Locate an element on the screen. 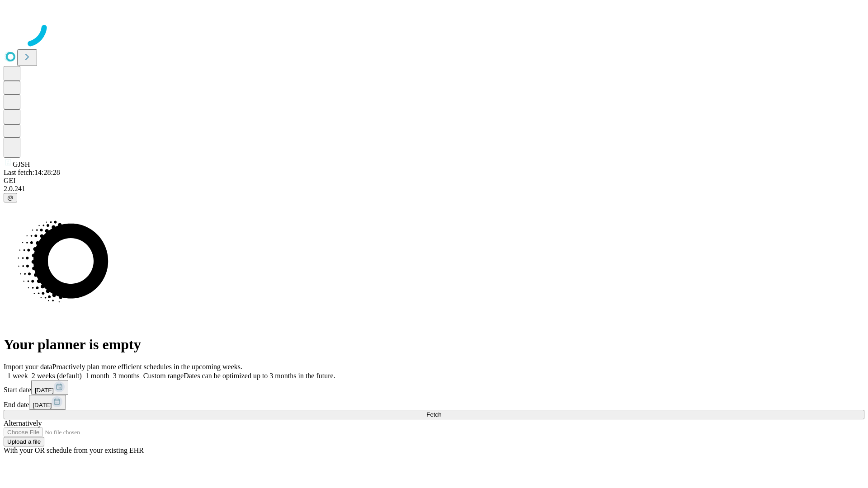 Image resolution: width=868 pixels, height=488 pixels. span: Import your data is located at coordinates (28, 367).